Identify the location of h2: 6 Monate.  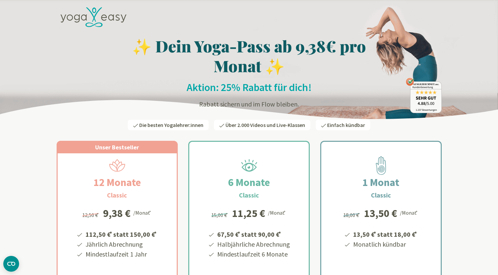
(249, 182).